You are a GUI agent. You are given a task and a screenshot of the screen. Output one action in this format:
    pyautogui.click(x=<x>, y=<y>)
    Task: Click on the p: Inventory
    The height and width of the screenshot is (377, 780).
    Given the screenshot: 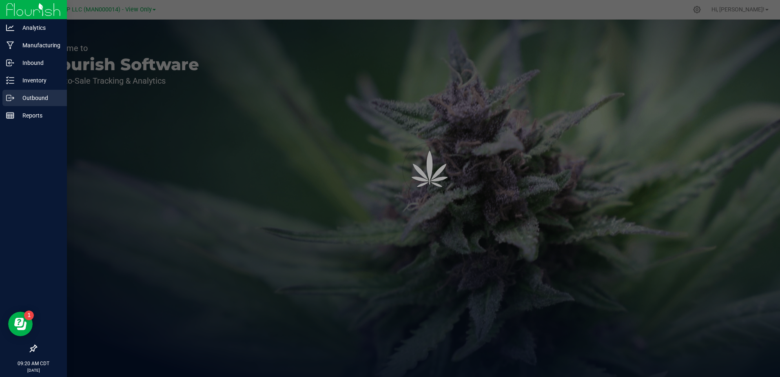 What is the action you would take?
    pyautogui.click(x=39, y=80)
    